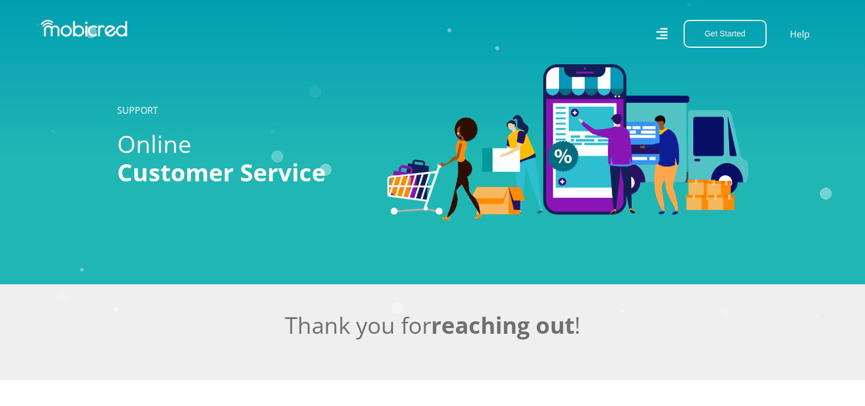 The width and height of the screenshot is (865, 406). Describe the element at coordinates (138, 110) in the screenshot. I see `a: SUPPORT` at that location.